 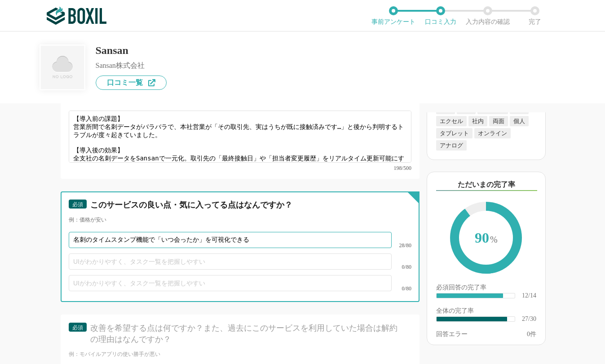 What do you see at coordinates (486, 288) in the screenshot?
I see `div: 必須回答の完了率` at bounding box center [486, 288].